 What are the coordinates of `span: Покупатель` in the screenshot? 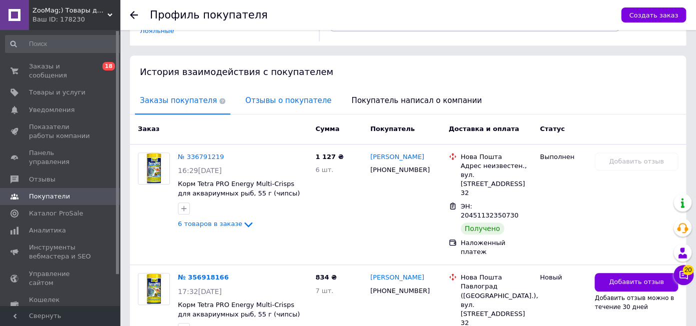 It's located at (392, 128).